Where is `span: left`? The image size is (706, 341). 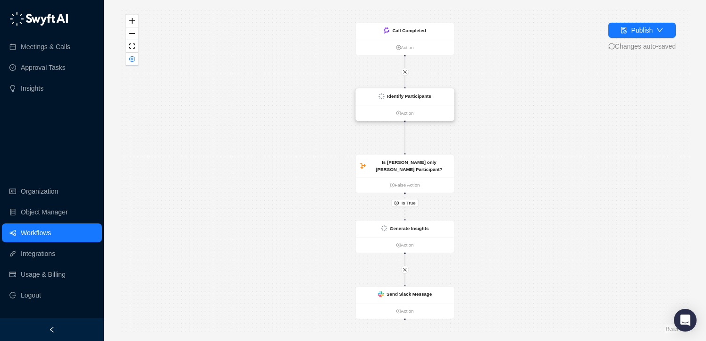
span: left is located at coordinates (52, 329).